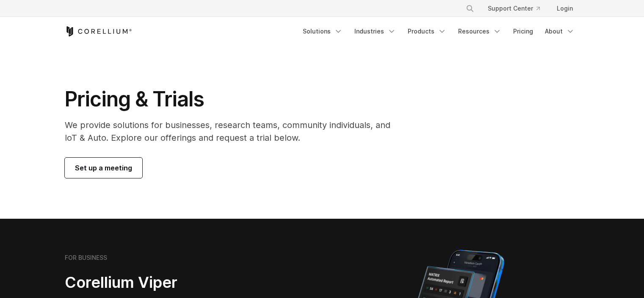 Image resolution: width=644 pixels, height=298 pixels. What do you see at coordinates (375, 31) in the screenshot?
I see `a: Industries` at bounding box center [375, 31].